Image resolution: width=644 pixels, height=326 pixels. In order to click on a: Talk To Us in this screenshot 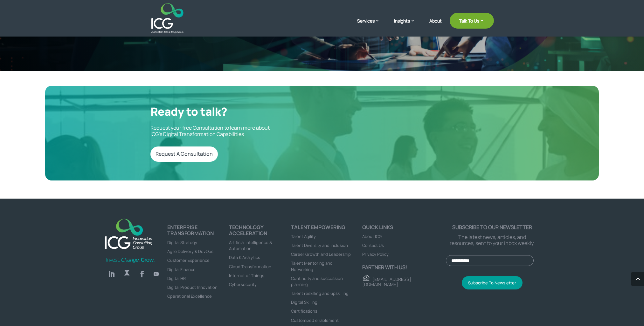, I will do `click(471, 21)`.